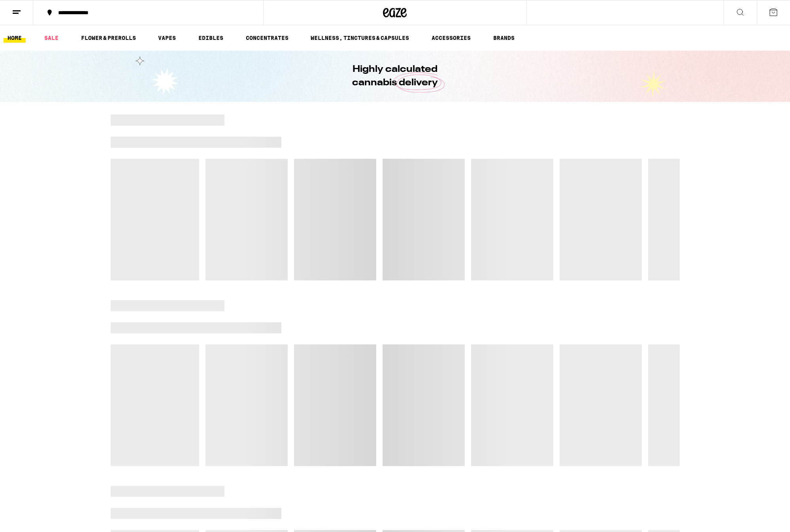  I want to click on a: EDIBLES, so click(211, 38).